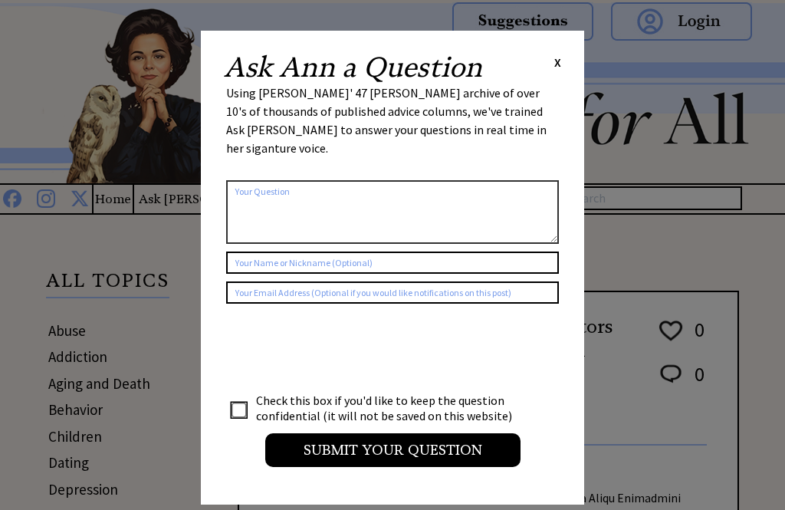 Image resolution: width=785 pixels, height=510 pixels. I want to click on td: Check this box if you'd like to keep the question confidential (it will not be saved on this webs..., so click(391, 408).